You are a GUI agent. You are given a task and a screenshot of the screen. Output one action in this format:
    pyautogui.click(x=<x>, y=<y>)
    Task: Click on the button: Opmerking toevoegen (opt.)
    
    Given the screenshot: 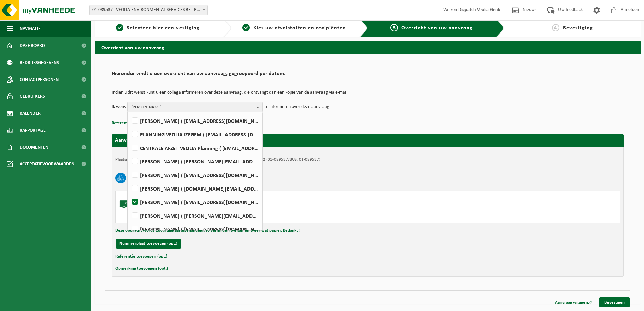 What is the action you would take?
    pyautogui.click(x=142, y=269)
    